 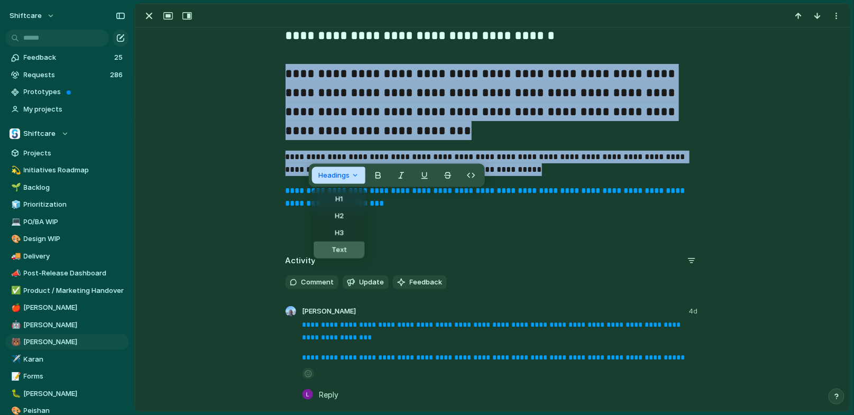 What do you see at coordinates (339, 233) in the screenshot?
I see `span: H3` at bounding box center [339, 233].